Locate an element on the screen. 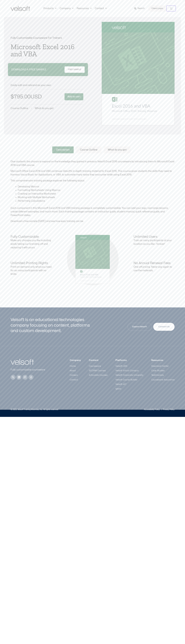 The image size is (185, 644). a: ContactMenu Toggle is located at coordinates (101, 8).